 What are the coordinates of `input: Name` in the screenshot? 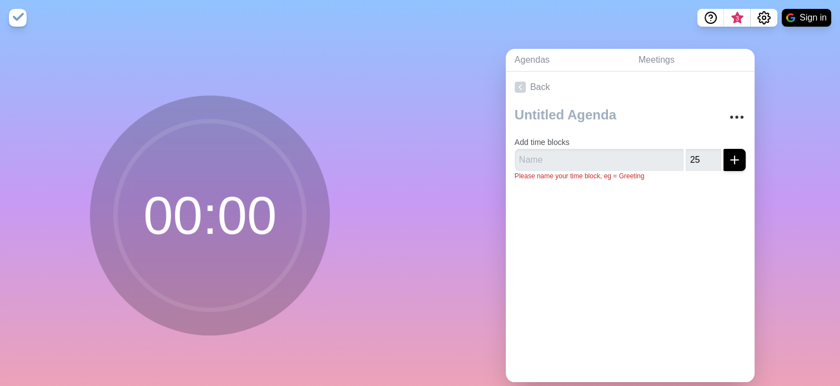 It's located at (599, 160).